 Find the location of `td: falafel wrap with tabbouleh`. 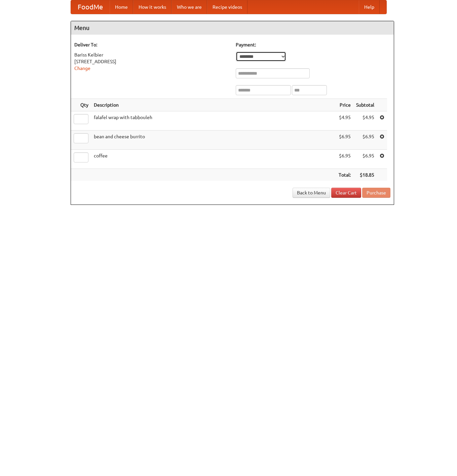

td: falafel wrap with tabbouleh is located at coordinates (214, 121).